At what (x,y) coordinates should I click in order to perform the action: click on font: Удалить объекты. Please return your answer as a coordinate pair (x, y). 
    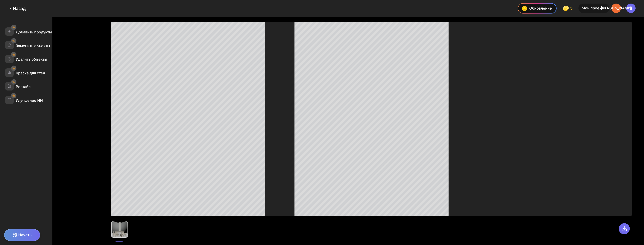
    Looking at the image, I should click on (32, 59).